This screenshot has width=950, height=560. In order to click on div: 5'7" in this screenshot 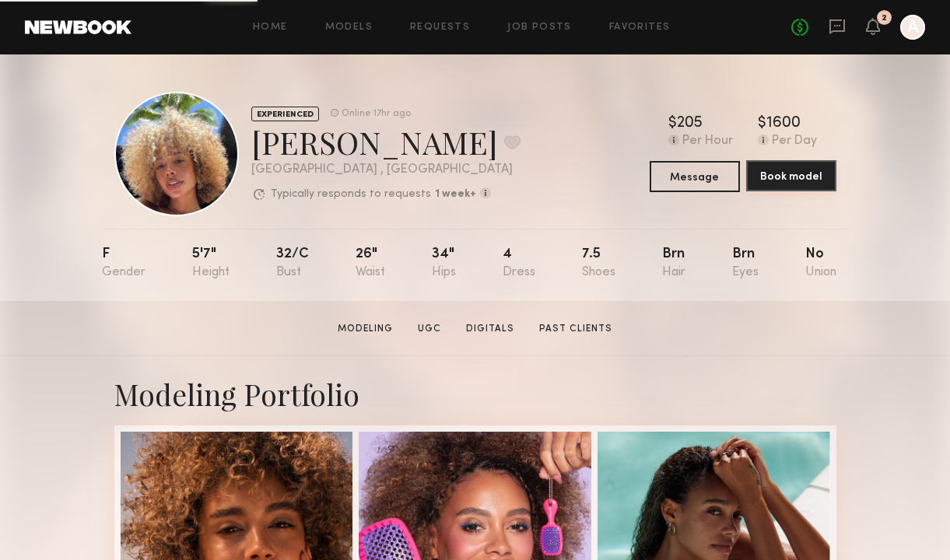, I will do `click(211, 263)`.